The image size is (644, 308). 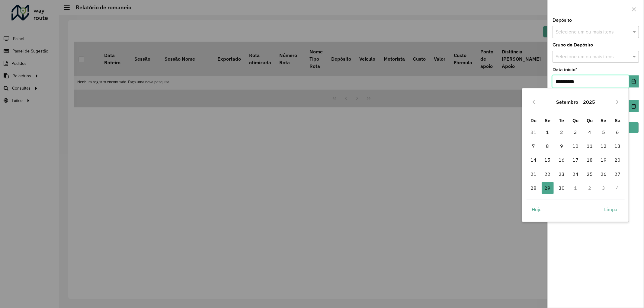 I want to click on td: 27, so click(x=617, y=173).